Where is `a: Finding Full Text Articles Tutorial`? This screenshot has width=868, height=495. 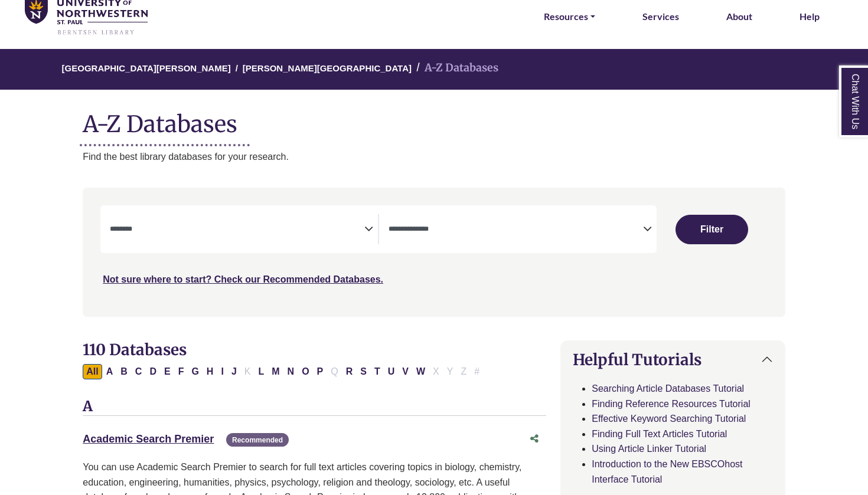 a: Finding Full Text Articles Tutorial is located at coordinates (659, 434).